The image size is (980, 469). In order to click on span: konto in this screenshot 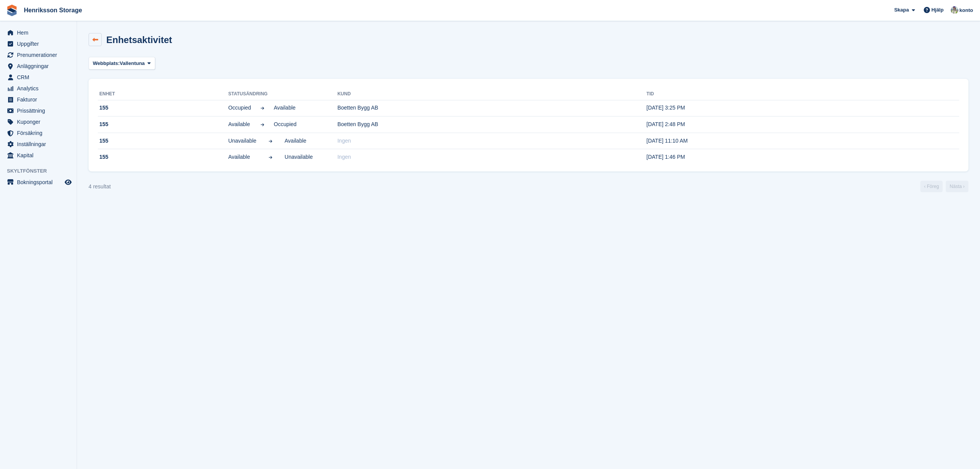, I will do `click(966, 10)`.